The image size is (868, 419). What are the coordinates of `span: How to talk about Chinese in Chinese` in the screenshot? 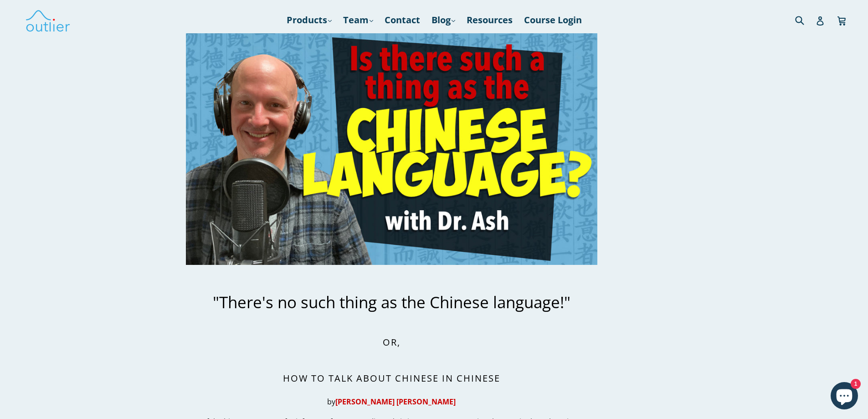 It's located at (392, 378).